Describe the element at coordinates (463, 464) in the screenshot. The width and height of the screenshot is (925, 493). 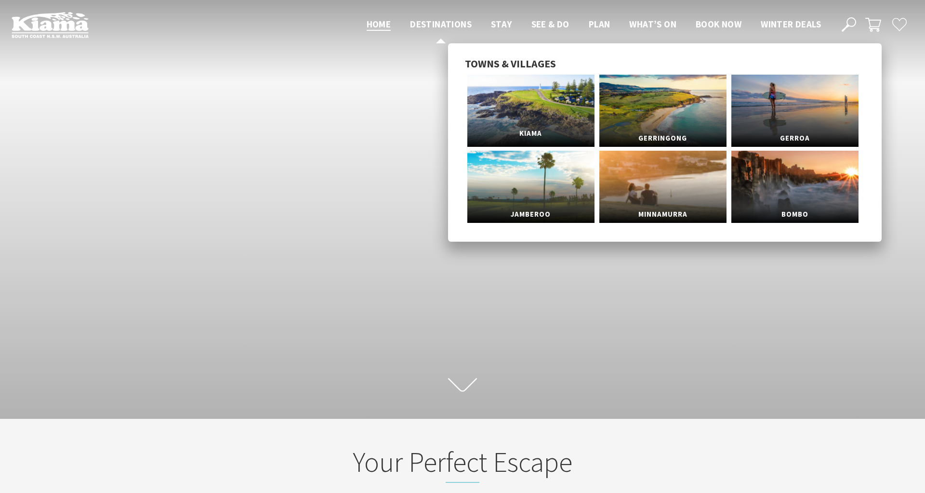
I see `h2: Your Perfect Escape` at that location.